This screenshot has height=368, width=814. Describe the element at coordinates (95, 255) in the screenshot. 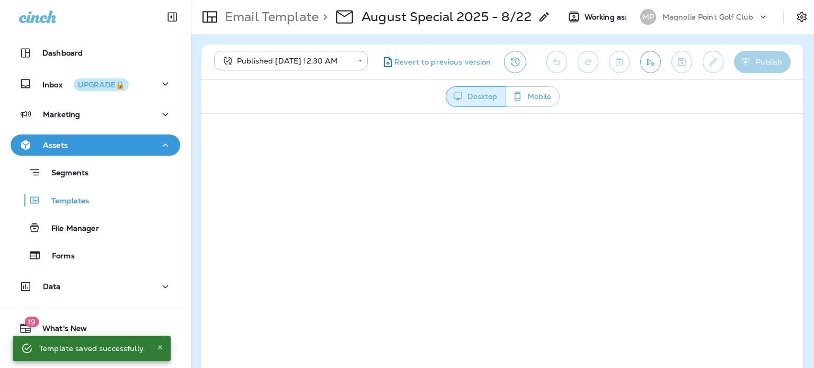

I see `button: Forms` at that location.